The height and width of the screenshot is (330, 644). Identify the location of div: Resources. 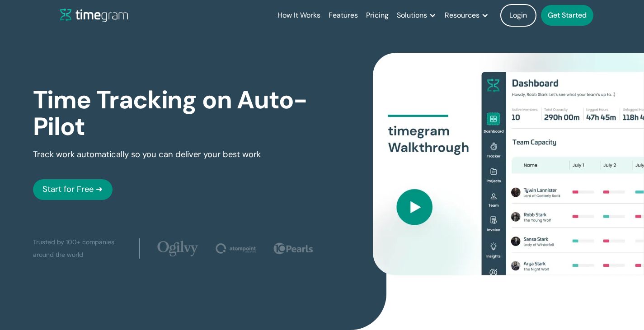
(462, 15).